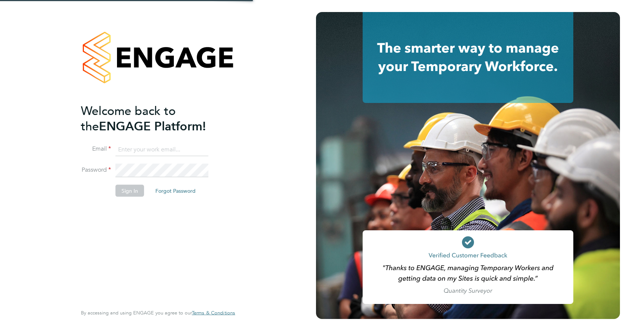 Image resolution: width=632 pixels, height=331 pixels. What do you see at coordinates (96, 149) in the screenshot?
I see `label: Email` at bounding box center [96, 149].